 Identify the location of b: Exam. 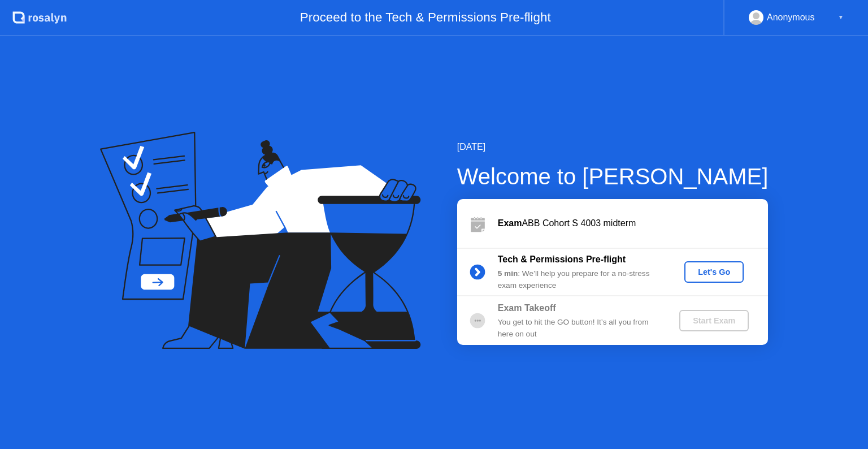
(510, 223).